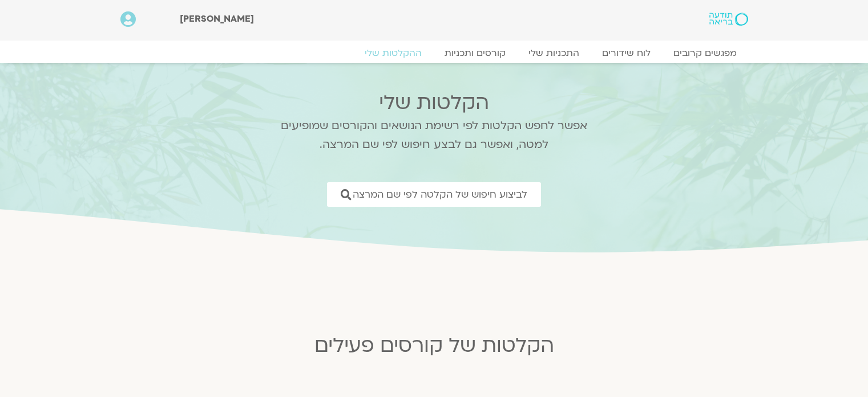 This screenshot has height=397, width=868. I want to click on nav: Menu, so click(434, 53).